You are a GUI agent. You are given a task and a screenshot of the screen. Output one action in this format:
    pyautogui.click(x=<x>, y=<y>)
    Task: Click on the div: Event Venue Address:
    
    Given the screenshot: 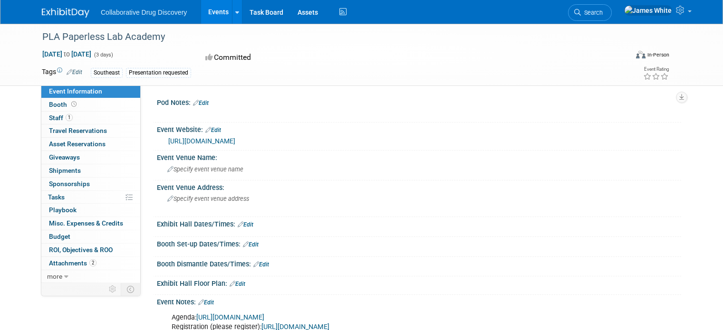 What is the action you would take?
    pyautogui.click(x=419, y=186)
    